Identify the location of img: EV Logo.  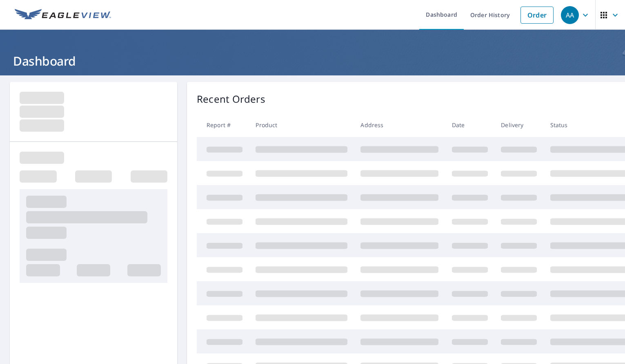
(63, 15).